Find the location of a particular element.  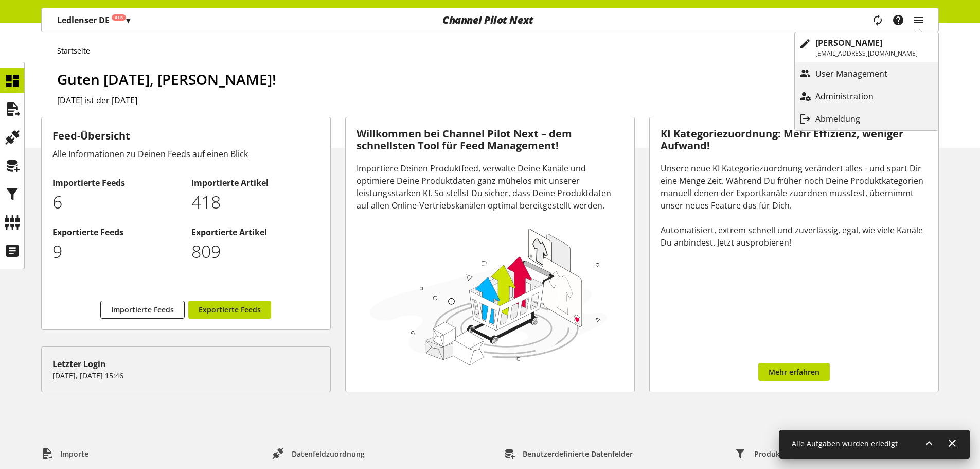

nav: main navigation is located at coordinates (490, 20).